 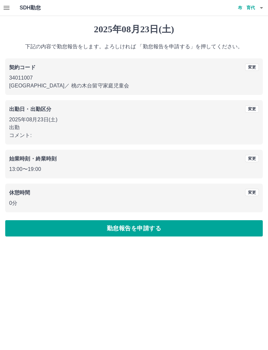 I want to click on p: 下記の内容で勤怠報告をします。よろしければ 「勤怠報告を申請する」を押してください。, so click(x=134, y=47).